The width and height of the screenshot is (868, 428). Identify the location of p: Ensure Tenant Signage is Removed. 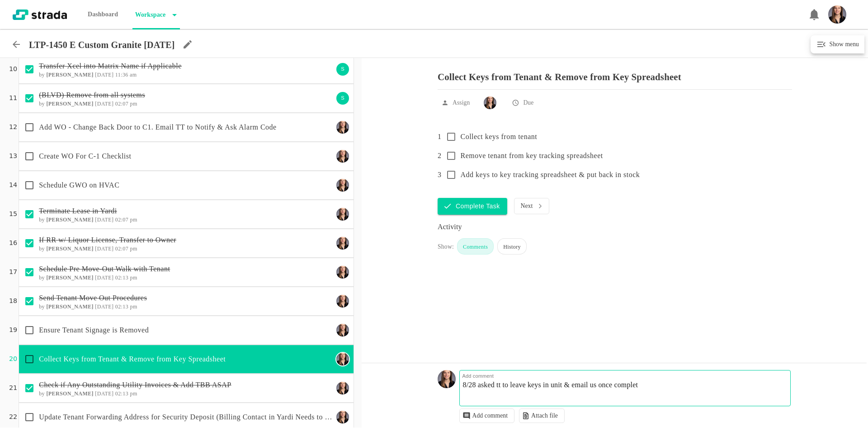
(186, 330).